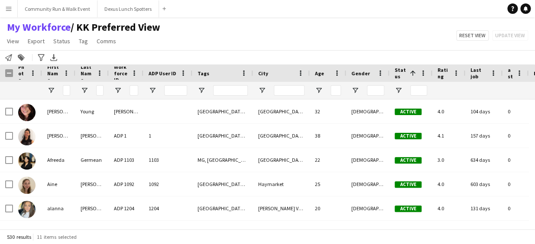  What do you see at coordinates (263, 73) in the screenshot?
I see `span: City` at bounding box center [263, 73].